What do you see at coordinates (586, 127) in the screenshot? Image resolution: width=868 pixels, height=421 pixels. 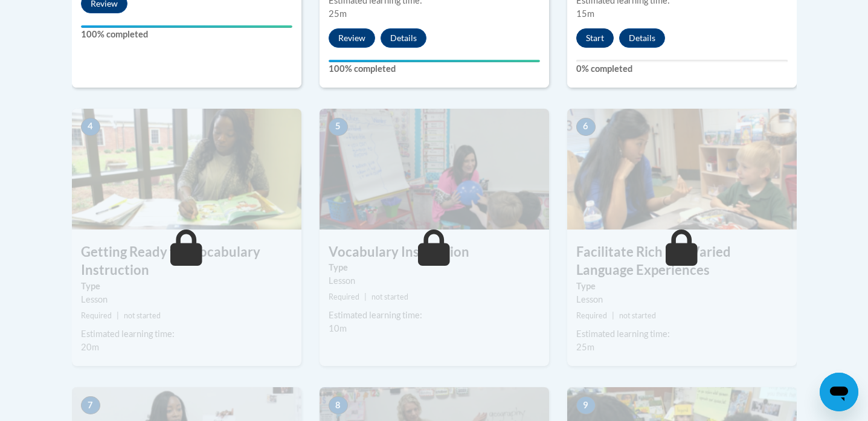 I see `span: 6` at bounding box center [586, 127].